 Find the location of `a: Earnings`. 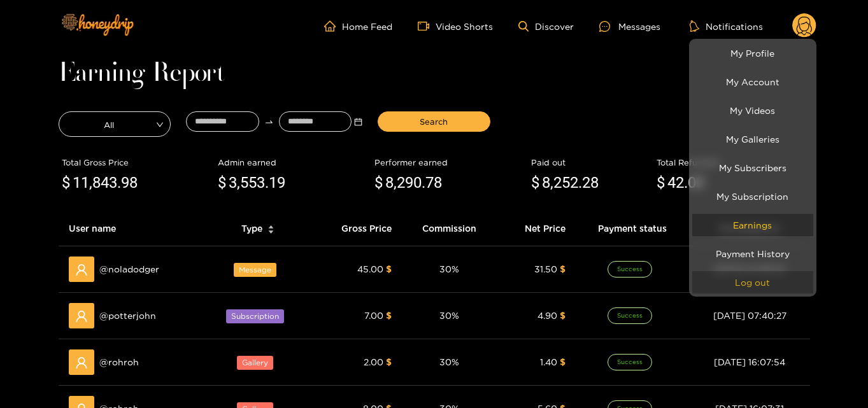

a: Earnings is located at coordinates (753, 225).